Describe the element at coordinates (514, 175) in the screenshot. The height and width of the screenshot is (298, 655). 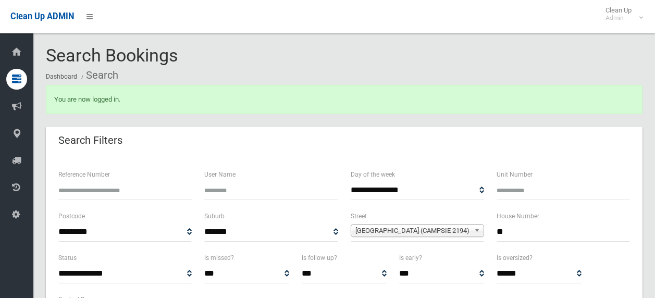
I see `label: Unit Number` at that location.